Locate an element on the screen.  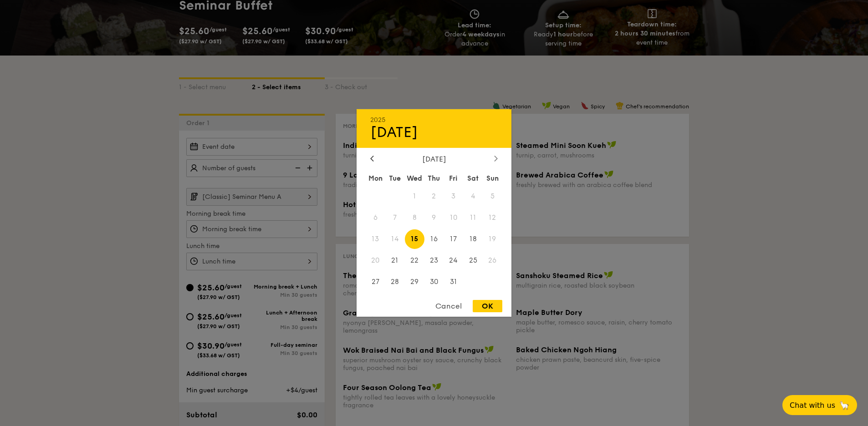
span: 14 is located at coordinates (395, 239).